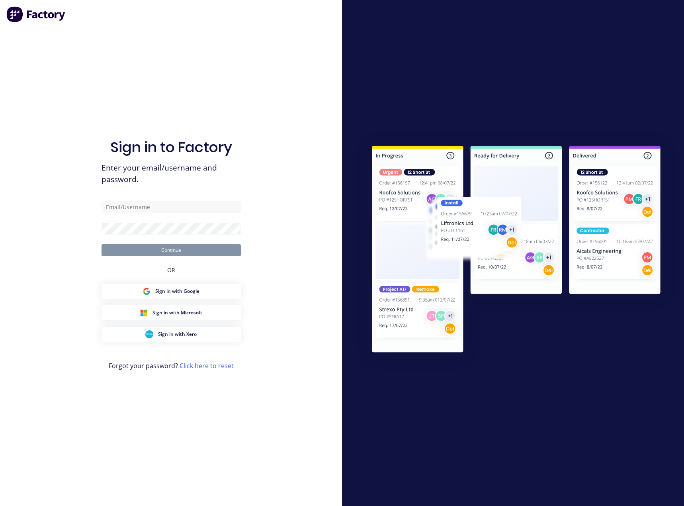  What do you see at coordinates (171, 313) in the screenshot?
I see `button: Microsoft Sign inSign in with Microsoft` at bounding box center [171, 313].